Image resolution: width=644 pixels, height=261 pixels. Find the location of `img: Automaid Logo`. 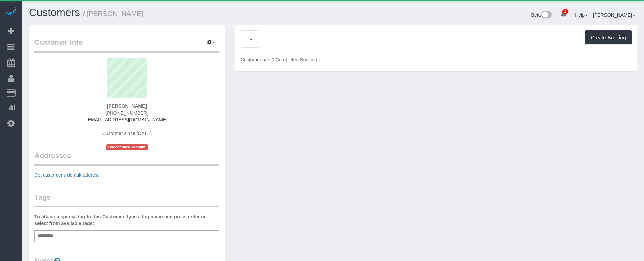

img: Automaid Logo is located at coordinates (11, 11).